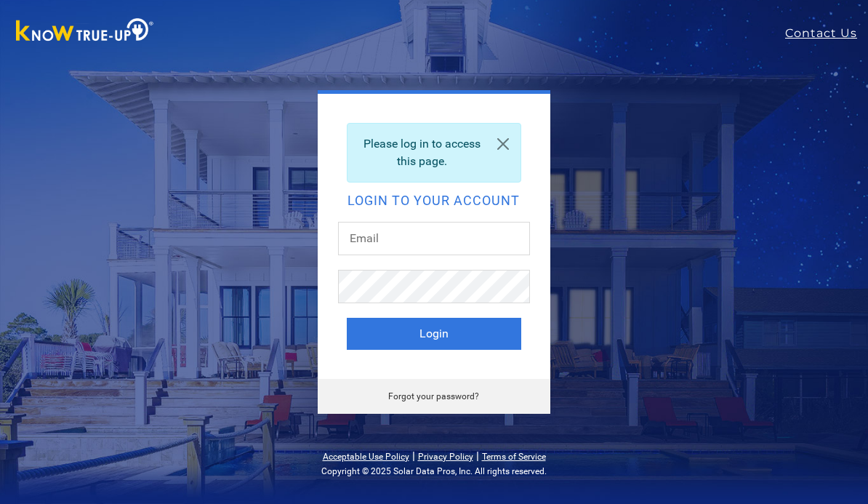  I want to click on input: Email, so click(434, 239).